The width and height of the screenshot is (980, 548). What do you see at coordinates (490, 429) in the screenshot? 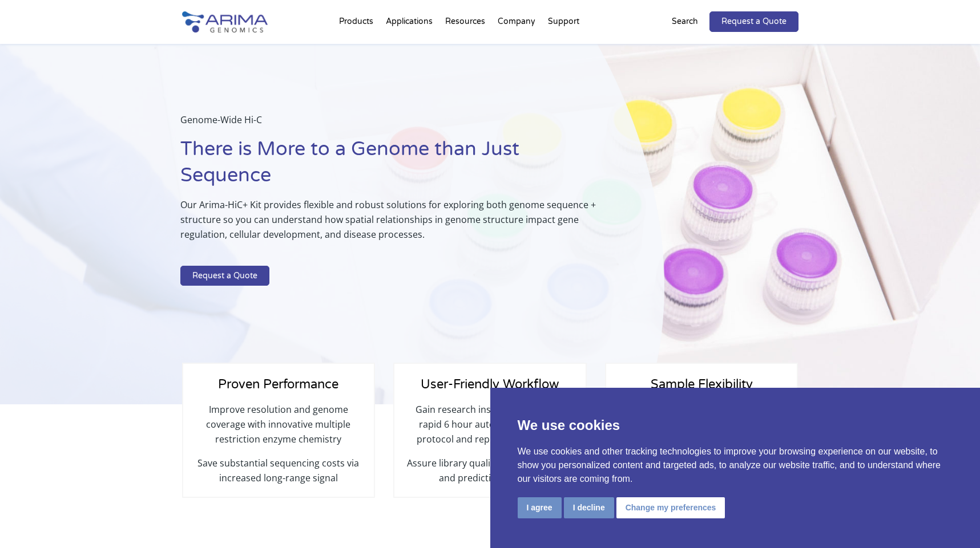
I see `p: Gain research insights quickly with rapid 6 hour automation-friendly protocol and reproducible re...` at bounding box center [490, 429].